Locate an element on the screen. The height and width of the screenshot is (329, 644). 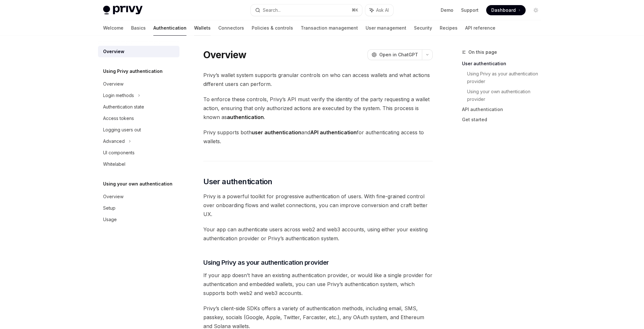
strong: authentication is located at coordinates (245, 117).